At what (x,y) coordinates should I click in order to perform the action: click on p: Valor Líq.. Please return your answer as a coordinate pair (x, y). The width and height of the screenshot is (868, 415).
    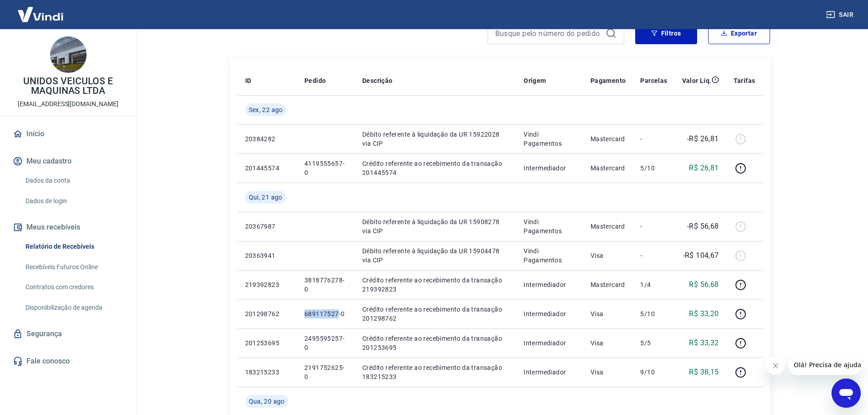
    Looking at the image, I should click on (696, 80).